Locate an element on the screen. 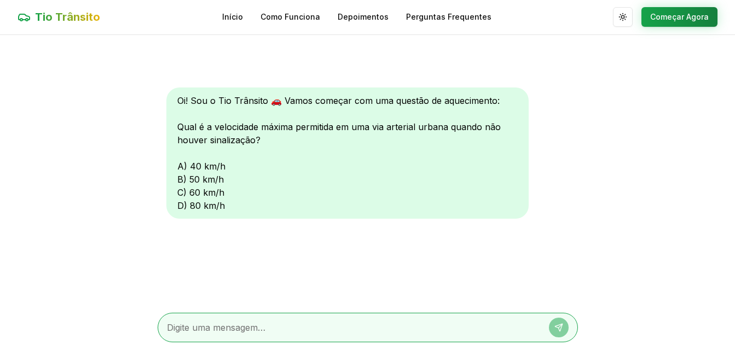 Image resolution: width=735 pixels, height=351 pixels. span: Tio Trânsito is located at coordinates (67, 17).